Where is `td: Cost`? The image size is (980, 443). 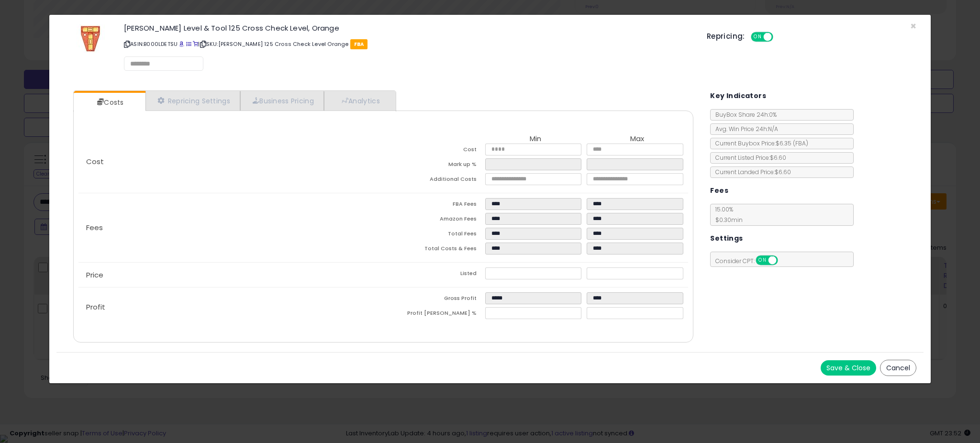 td: Cost is located at coordinates (434, 150).